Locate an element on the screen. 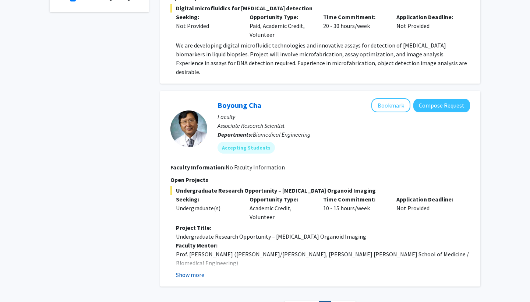 The width and height of the screenshot is (530, 302). div: 10 - 15 hours/week is located at coordinates (354, 208).